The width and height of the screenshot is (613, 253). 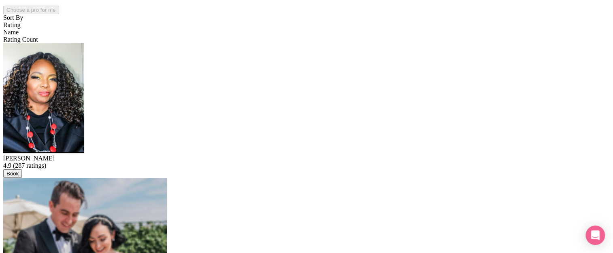 I want to click on div: 4.9 (287 ratings), so click(x=306, y=166).